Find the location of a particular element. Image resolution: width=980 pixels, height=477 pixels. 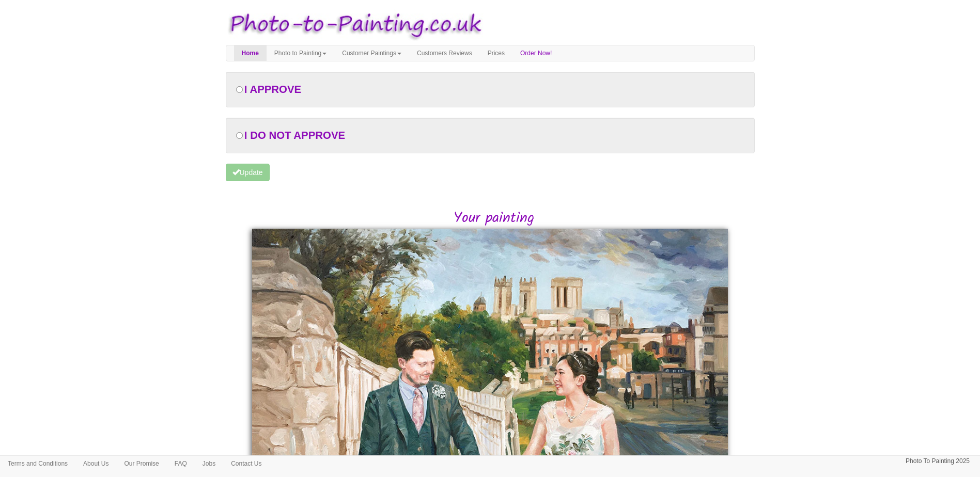

a: FAQ is located at coordinates (181, 464).